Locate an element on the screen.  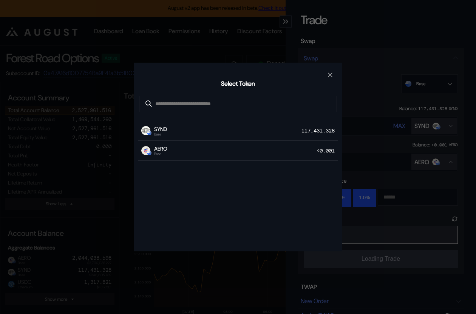
button: close modal is located at coordinates (330, 75).